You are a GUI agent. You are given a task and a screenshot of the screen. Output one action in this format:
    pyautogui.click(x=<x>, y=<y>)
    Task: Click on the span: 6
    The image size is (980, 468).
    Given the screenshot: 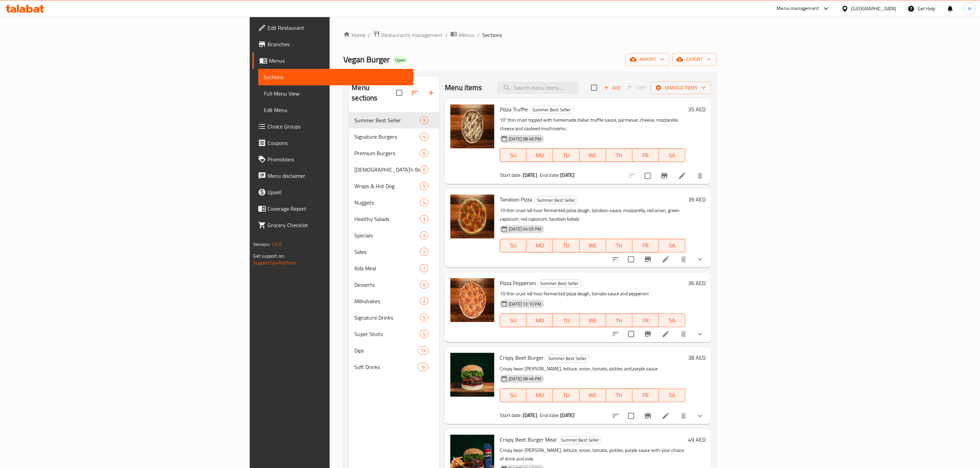 What is the action you would take?
    pyautogui.click(x=424, y=170)
    